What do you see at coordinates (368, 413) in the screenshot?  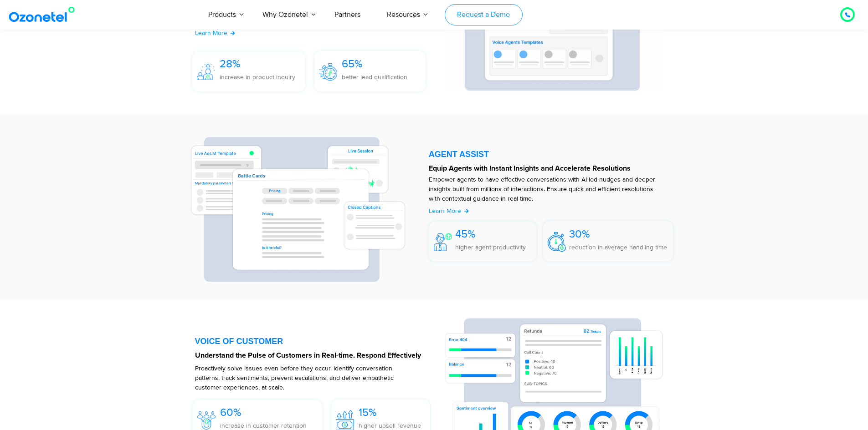 I see `span: 15%` at bounding box center [368, 413].